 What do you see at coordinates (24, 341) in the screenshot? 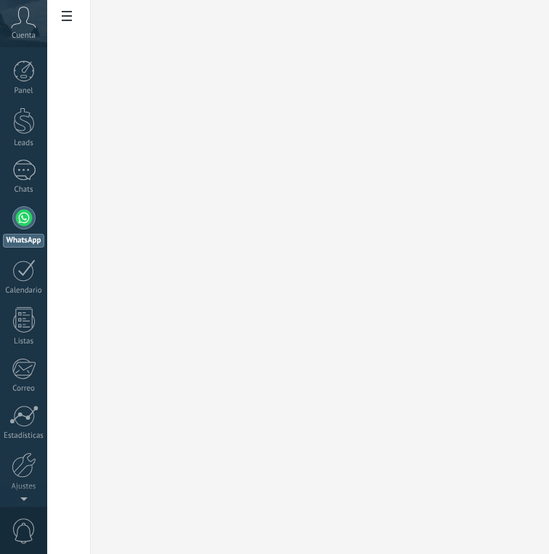
I see `div: Listas` at bounding box center [24, 341].